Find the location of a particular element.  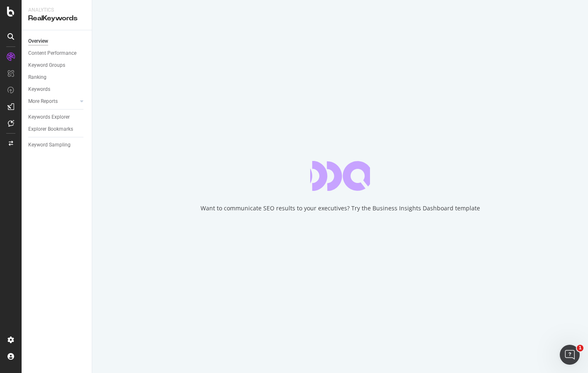

a: More Reports is located at coordinates (52, 101).